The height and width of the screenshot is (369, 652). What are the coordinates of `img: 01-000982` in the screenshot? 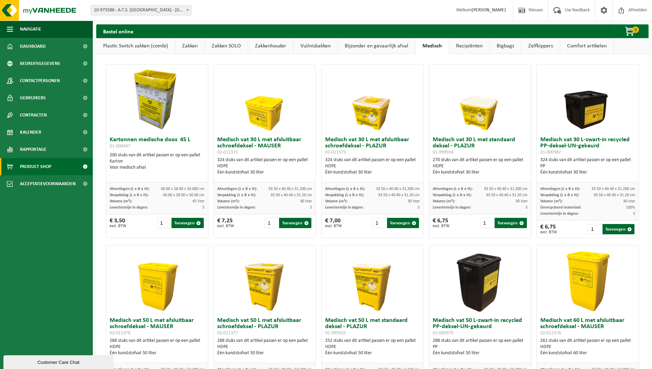 It's located at (588, 99).